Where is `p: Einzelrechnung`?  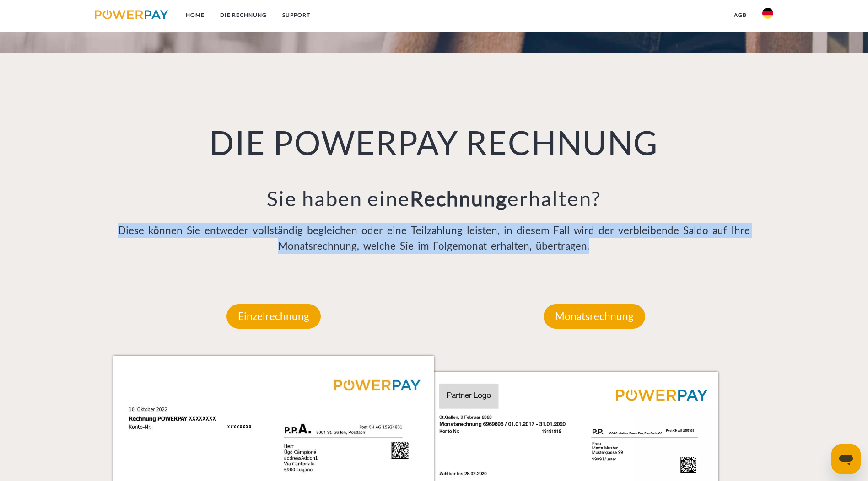
p: Einzelrechnung is located at coordinates (274, 316).